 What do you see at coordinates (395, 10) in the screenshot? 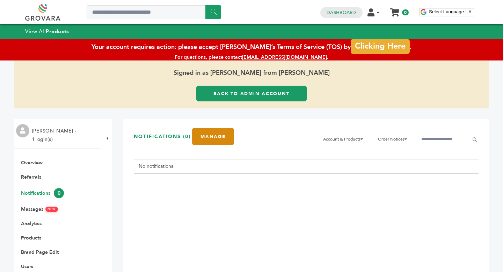
I see `a: My Cart` at bounding box center [395, 10].